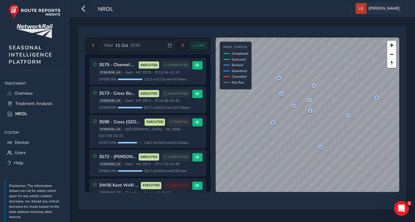 This screenshot has width=415, height=222. I want to click on span: Treatment Analysis, so click(34, 103).